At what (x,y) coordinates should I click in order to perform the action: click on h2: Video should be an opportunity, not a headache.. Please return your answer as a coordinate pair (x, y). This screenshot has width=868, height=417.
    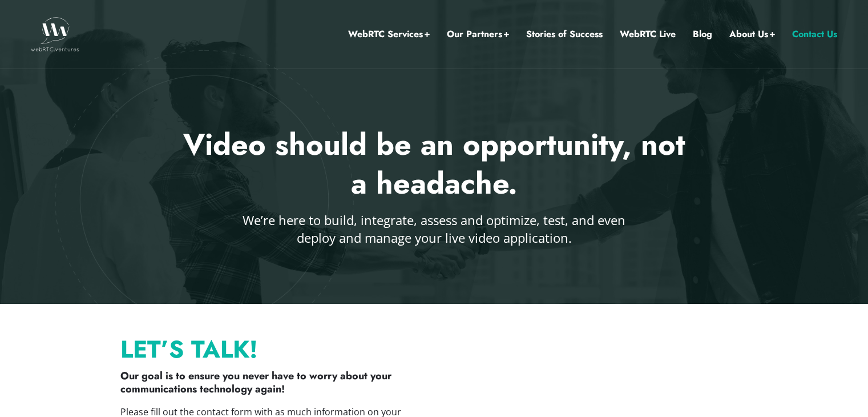
    Looking at the image, I should click on (434, 164).